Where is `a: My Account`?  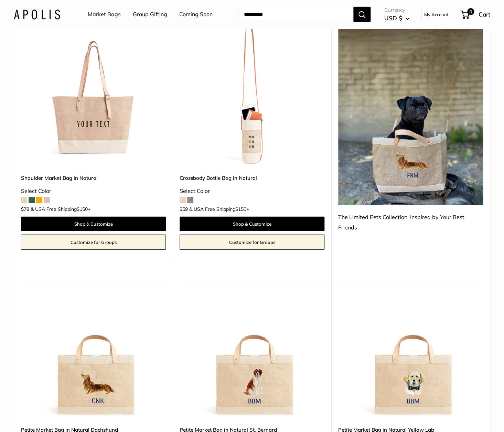
a: My Account is located at coordinates (436, 14).